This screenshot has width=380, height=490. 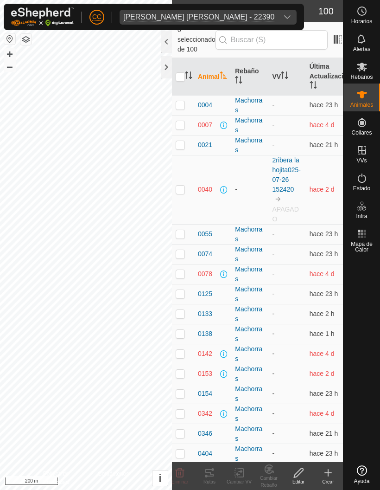 What do you see at coordinates (287, 174) in the screenshot?
I see `a: 2ribera la hojita025-07-26 152420` at bounding box center [287, 174].